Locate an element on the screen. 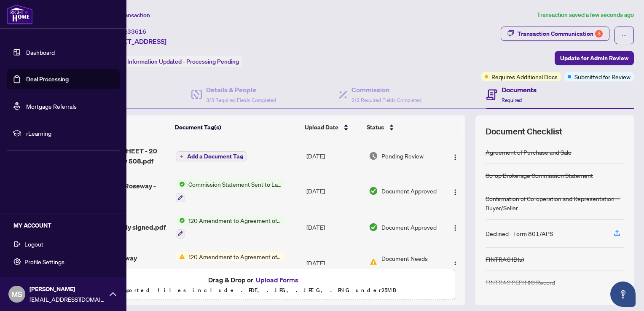 This screenshot has width=644, height=311. span: Document Needs Work is located at coordinates (411, 263).